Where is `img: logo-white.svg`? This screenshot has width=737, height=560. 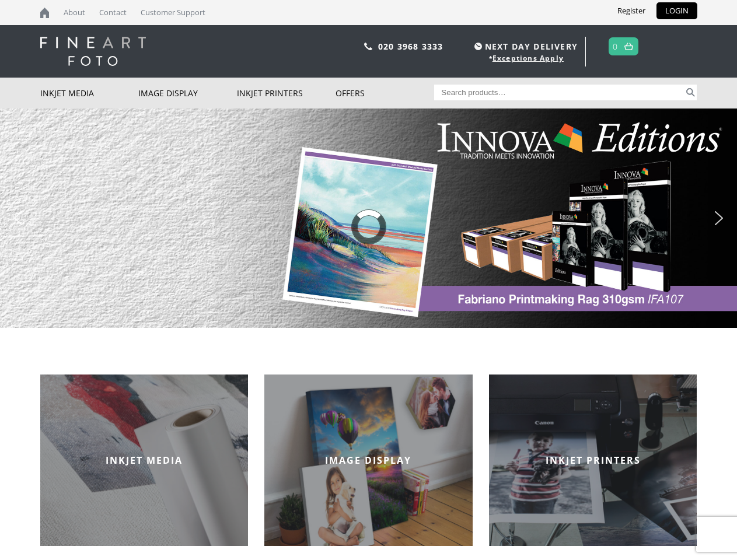 img: logo-white.svg is located at coordinates (93, 51).